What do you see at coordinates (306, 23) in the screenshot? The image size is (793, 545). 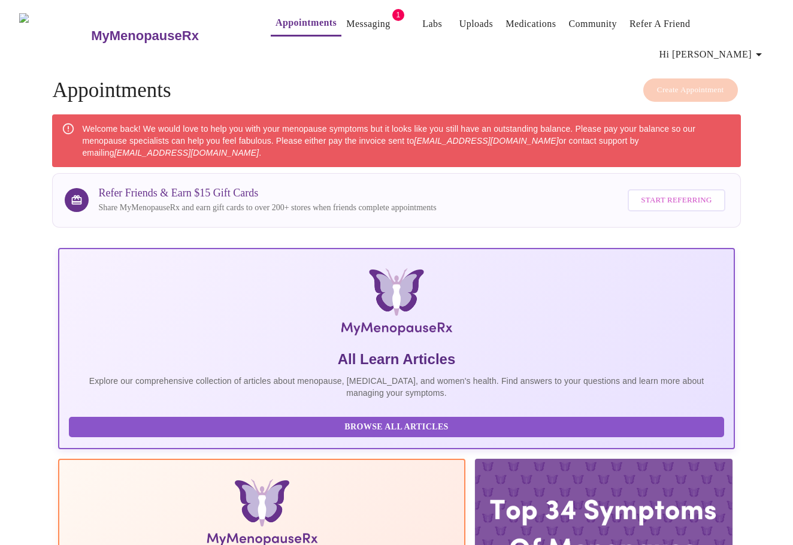 I see `button: Appointments` at bounding box center [306, 23].